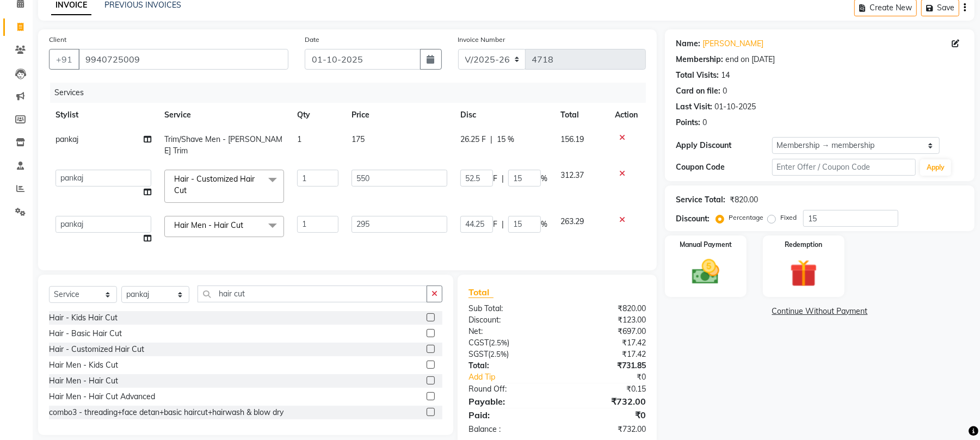 The height and width of the screenshot is (440, 980). What do you see at coordinates (358, 139) in the screenshot?
I see `span: 175` at bounding box center [358, 139].